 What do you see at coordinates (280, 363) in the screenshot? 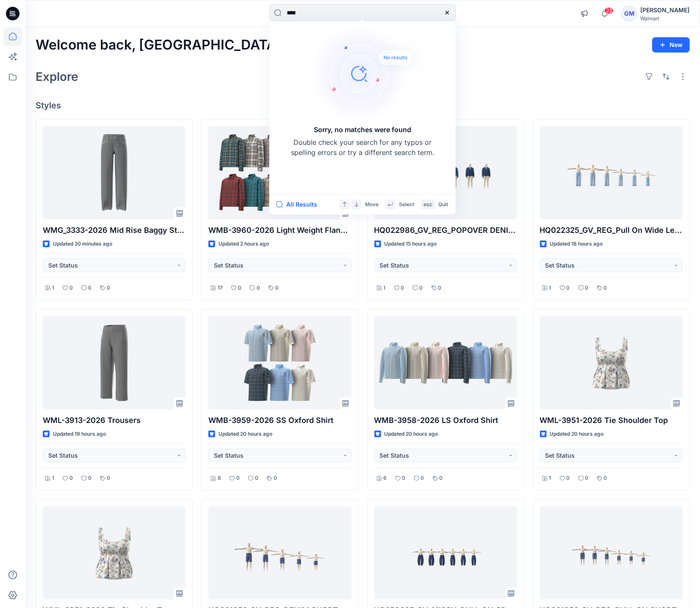
I see `a: WMB-3959-2026 SS Oxford Shirt` at bounding box center [280, 363].